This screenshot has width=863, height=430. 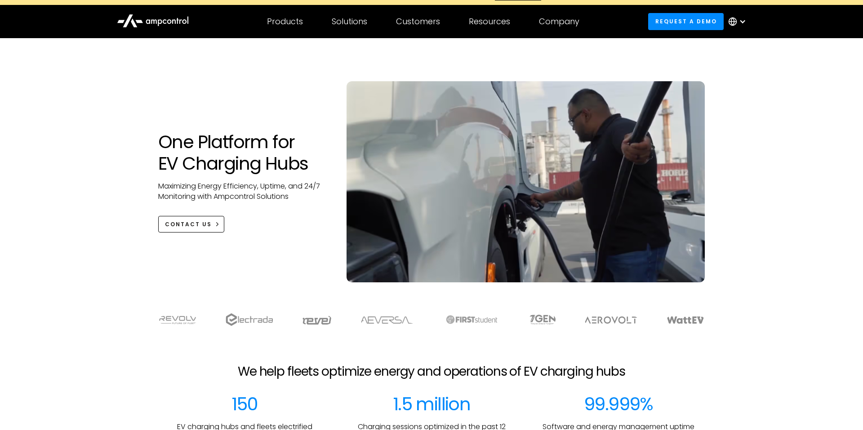 What do you see at coordinates (559, 22) in the screenshot?
I see `div: Company` at bounding box center [559, 22].